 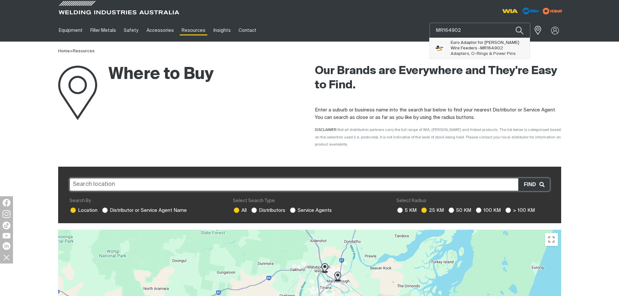 What do you see at coordinates (472, 201) in the screenshot?
I see `div: Select Radius` at bounding box center [472, 201].